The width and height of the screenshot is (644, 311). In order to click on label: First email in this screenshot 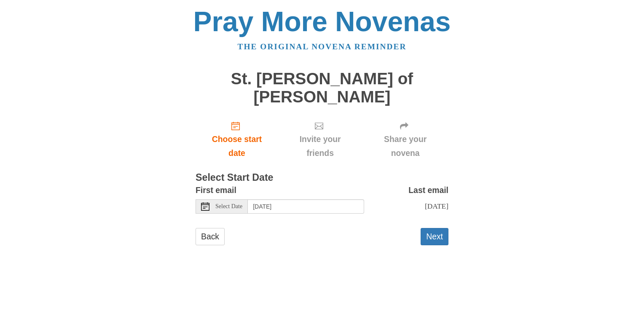, I will do `click(216, 190)`.